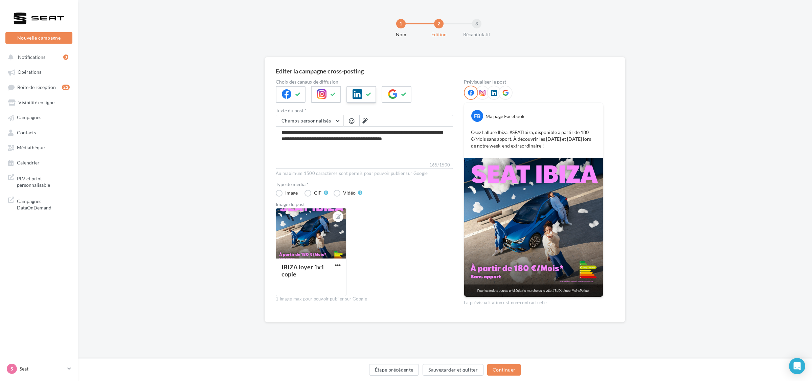 The width and height of the screenshot is (812, 381). What do you see at coordinates (39, 204) in the screenshot?
I see `a: Campagnes DataOnDemand` at bounding box center [39, 204].